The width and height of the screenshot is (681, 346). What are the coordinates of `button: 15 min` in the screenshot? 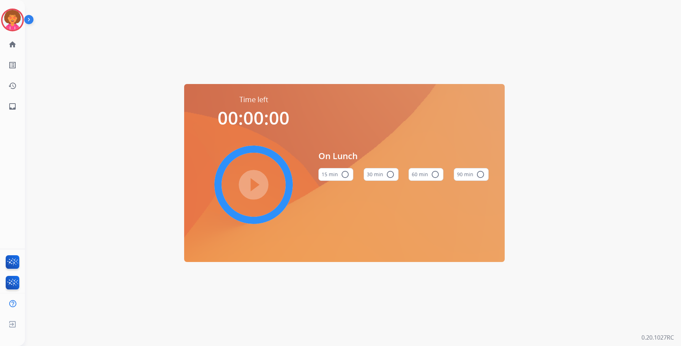 It's located at (336, 174).